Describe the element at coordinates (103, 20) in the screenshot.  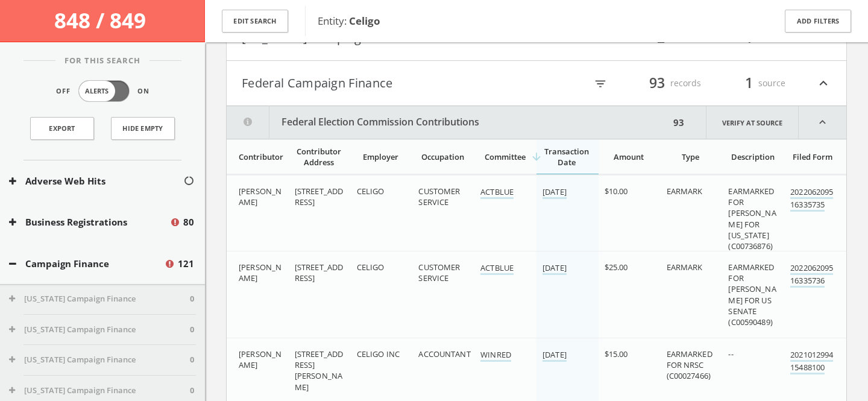
I see `span: 848 / 849` at that location.